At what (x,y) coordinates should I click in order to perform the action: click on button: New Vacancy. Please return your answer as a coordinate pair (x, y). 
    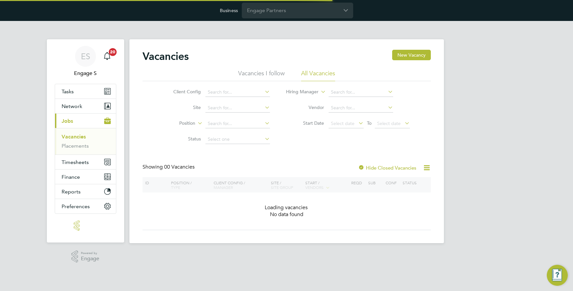
    Looking at the image, I should click on (411, 55).